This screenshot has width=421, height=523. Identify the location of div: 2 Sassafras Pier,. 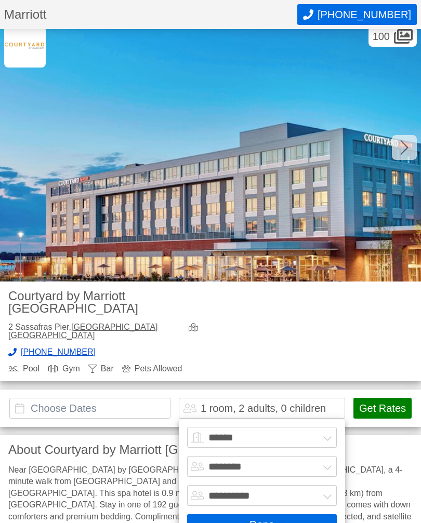
(94, 332).